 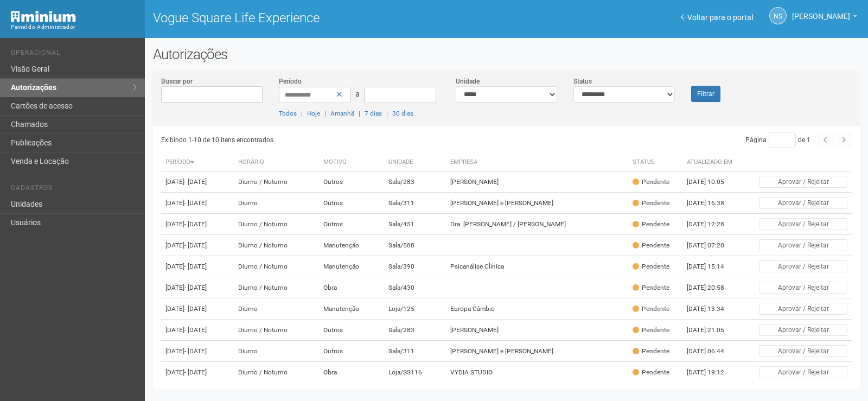 What do you see at coordinates (74, 189) in the screenshot?
I see `li: Cadastros` at bounding box center [74, 189].